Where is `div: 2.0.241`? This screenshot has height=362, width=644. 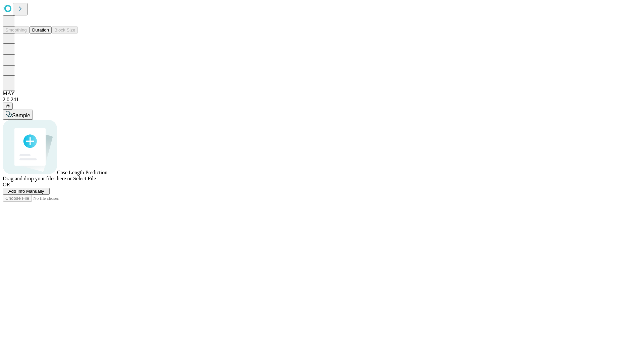 div: 2.0.241 is located at coordinates (322, 99).